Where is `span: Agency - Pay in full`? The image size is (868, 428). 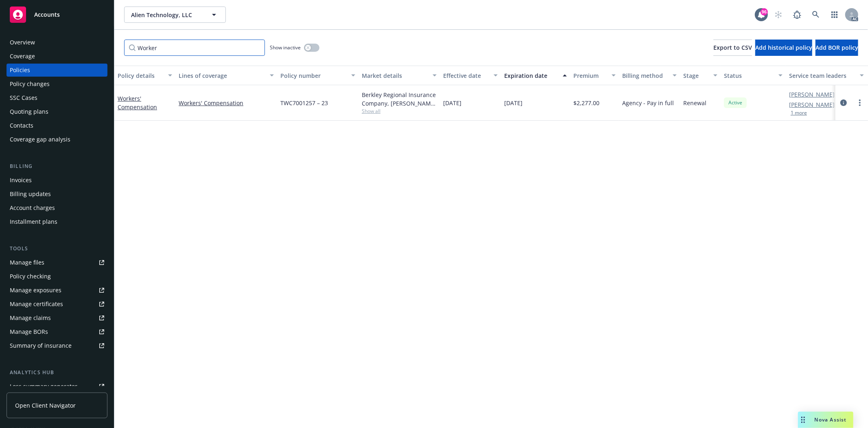
span: Agency - Pay in full is located at coordinates (648, 103).